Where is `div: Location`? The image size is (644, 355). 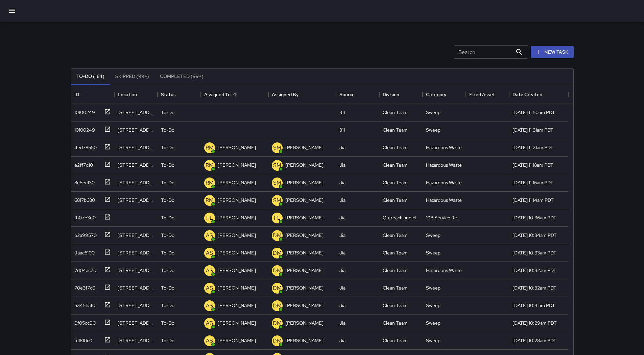 div: Location is located at coordinates (136, 94).